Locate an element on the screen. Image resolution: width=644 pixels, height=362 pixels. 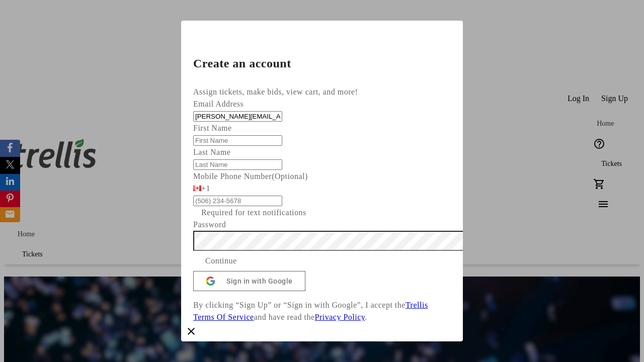
div: Assign tickets, make bids, view cart, and more! is located at coordinates (322, 92).